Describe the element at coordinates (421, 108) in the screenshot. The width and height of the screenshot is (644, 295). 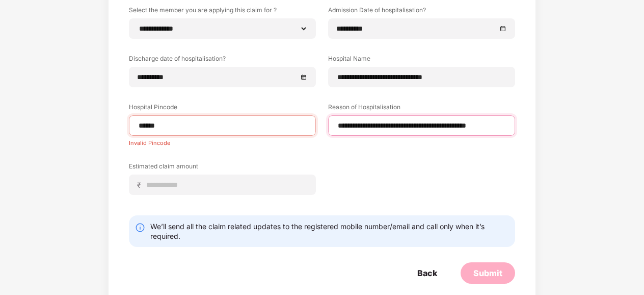
I see `label: Reason of Hospitalisation` at that location.